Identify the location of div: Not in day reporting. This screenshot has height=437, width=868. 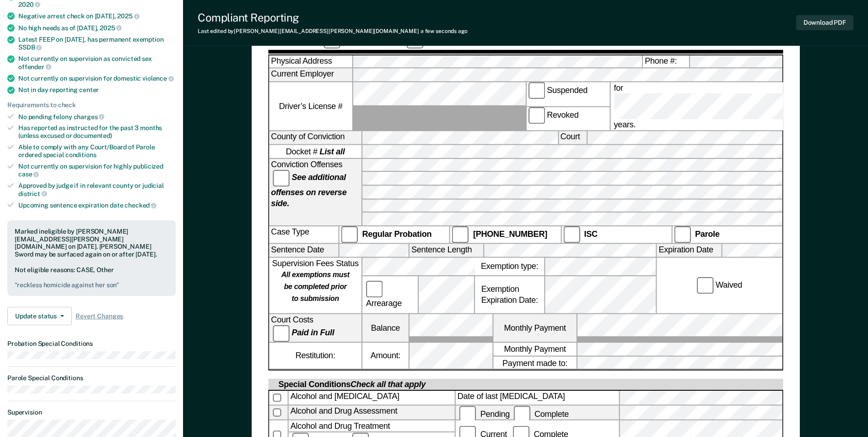
(97, 90).